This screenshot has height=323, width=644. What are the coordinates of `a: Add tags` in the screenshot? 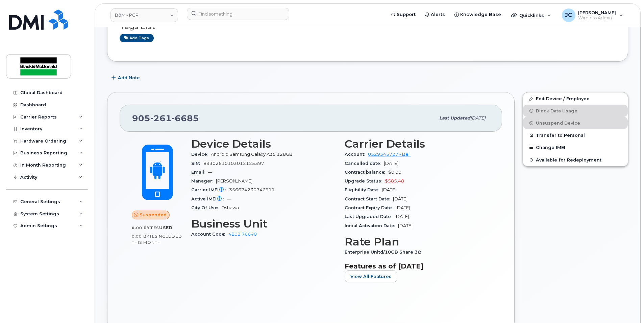 It's located at (136, 38).